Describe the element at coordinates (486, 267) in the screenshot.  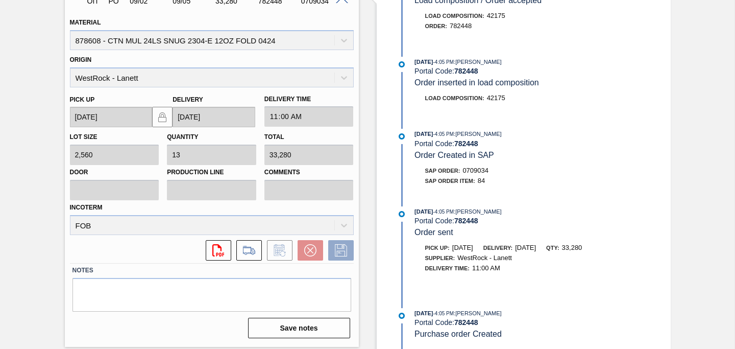
I see `span: 11:00 AM` at that location.